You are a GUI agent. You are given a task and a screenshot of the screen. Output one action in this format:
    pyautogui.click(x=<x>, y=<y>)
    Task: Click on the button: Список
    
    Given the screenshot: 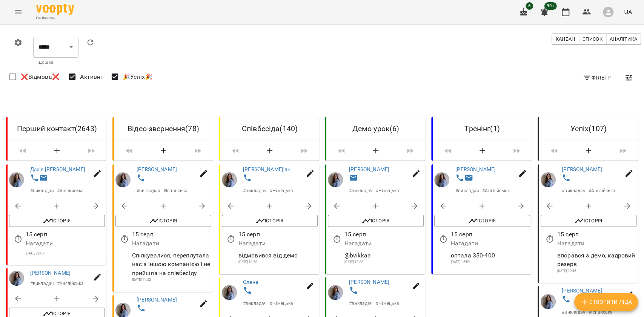 What is the action you would take?
    pyautogui.click(x=592, y=39)
    